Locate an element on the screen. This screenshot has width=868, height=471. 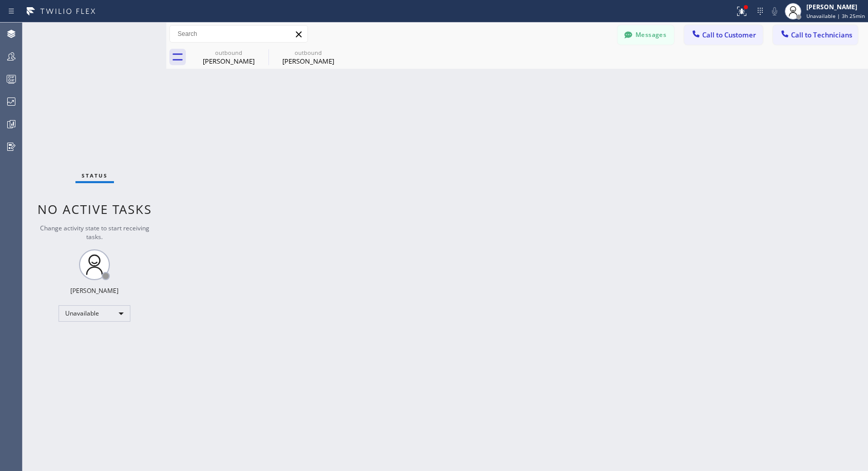
div: Unavailable is located at coordinates (95, 313).